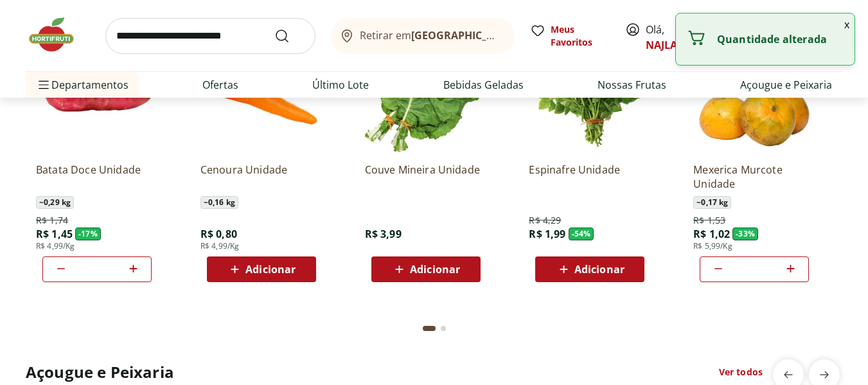 The image size is (868, 385). I want to click on span: R$ 1,53, so click(709, 220).